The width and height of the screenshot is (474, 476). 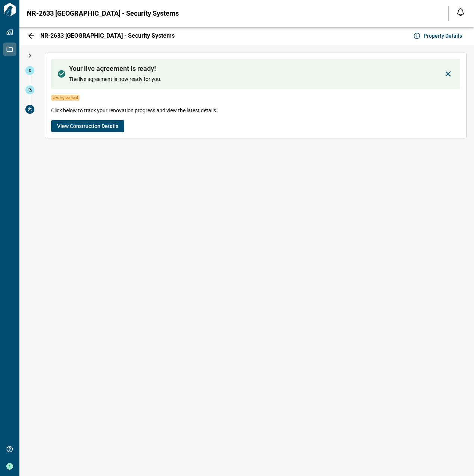 I want to click on span: Your live agreement is ready!, so click(x=115, y=69).